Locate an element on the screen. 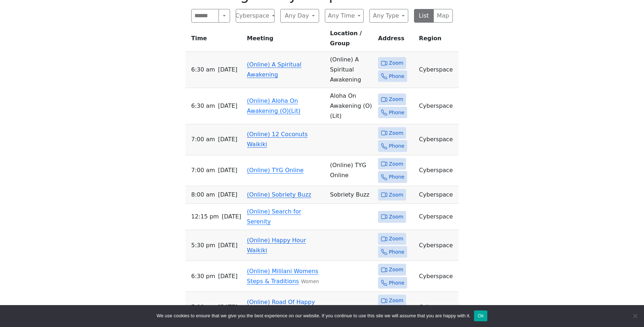 Image resolution: width=644 pixels, height=327 pixels. a: (Online) 12 Coconuts Waikiki is located at coordinates (277, 139).